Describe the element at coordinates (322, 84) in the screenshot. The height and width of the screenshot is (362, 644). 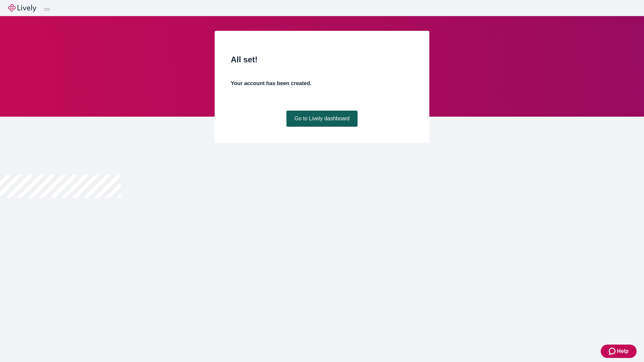
I see `h4: Your account has been created.` at that location.